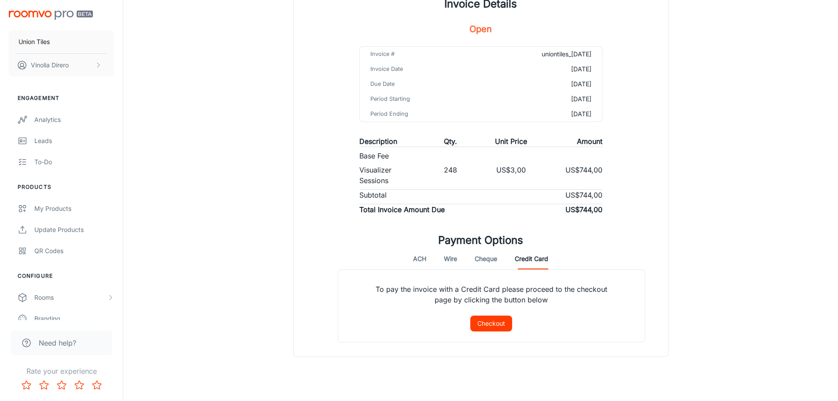  I want to click on div: Leads, so click(74, 141).